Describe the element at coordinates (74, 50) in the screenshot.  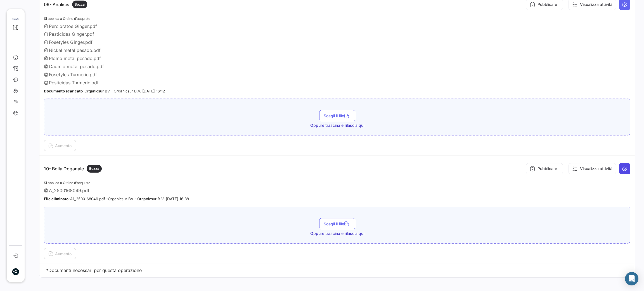
I see `span: Nickel metal pesado.pdf` at that location.